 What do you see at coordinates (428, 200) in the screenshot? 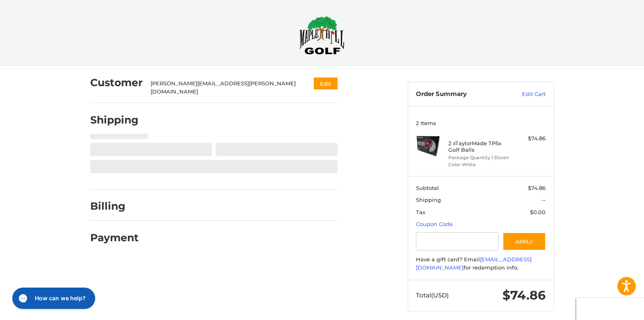
I see `span: Shipping` at bounding box center [428, 200].